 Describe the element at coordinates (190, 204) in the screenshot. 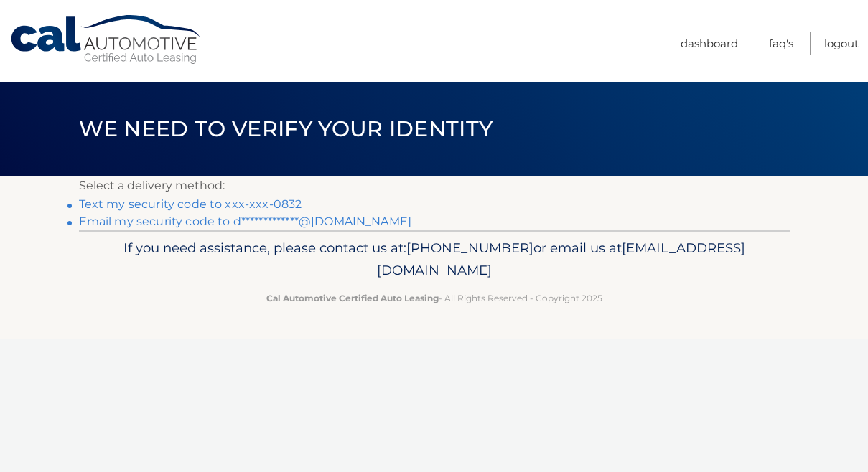

I see `a: Text my security code to xxx-xxx-0832` at that location.